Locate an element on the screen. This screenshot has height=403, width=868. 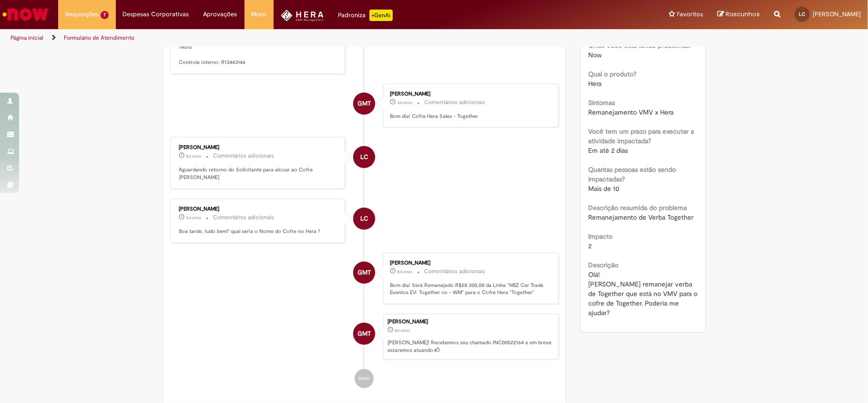
b: Impacto is located at coordinates (600, 236).